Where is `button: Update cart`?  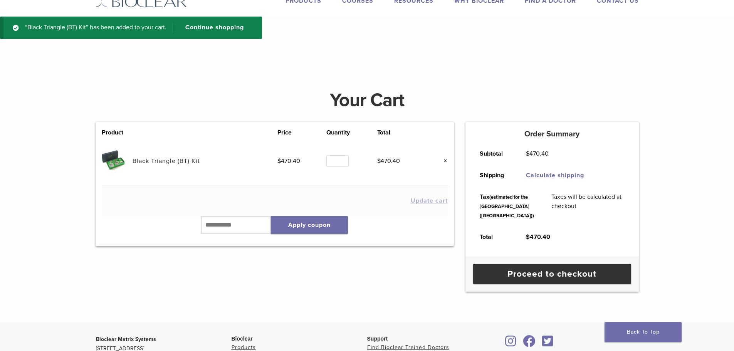
button: Update cart is located at coordinates (429, 201).